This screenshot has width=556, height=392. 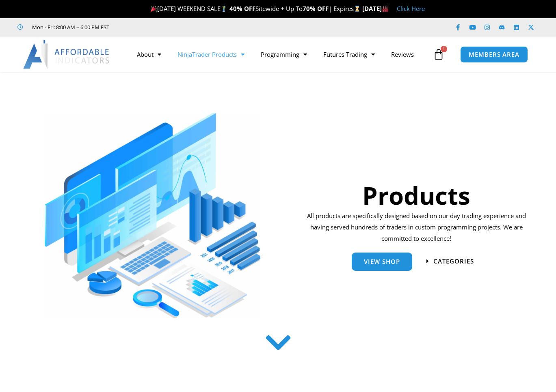 I want to click on a: 1, so click(x=439, y=54).